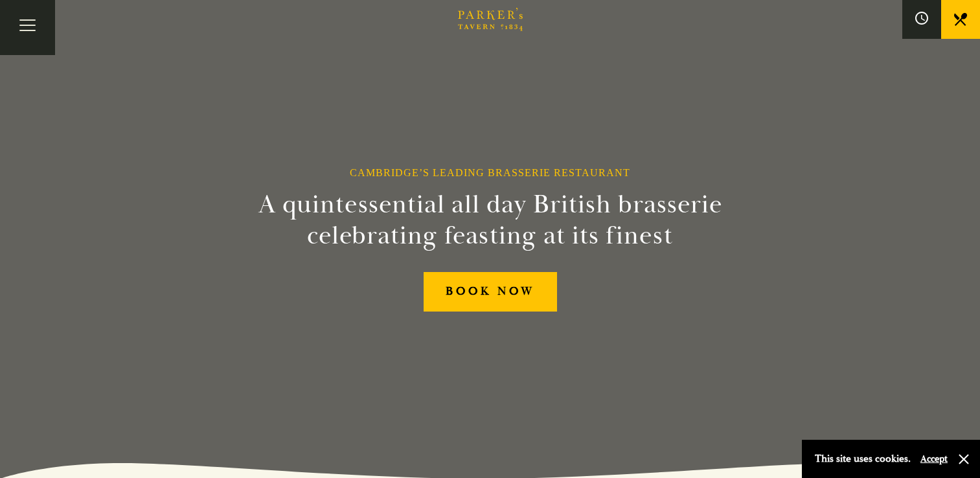 The image size is (980, 478). Describe the element at coordinates (933, 459) in the screenshot. I see `button: Accept` at that location.